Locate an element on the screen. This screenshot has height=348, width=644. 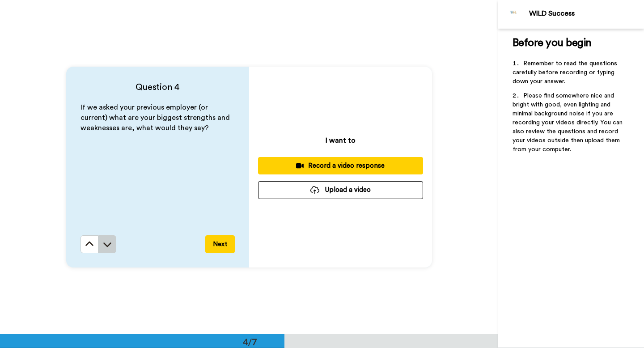
button: Record a video response is located at coordinates (341, 165).